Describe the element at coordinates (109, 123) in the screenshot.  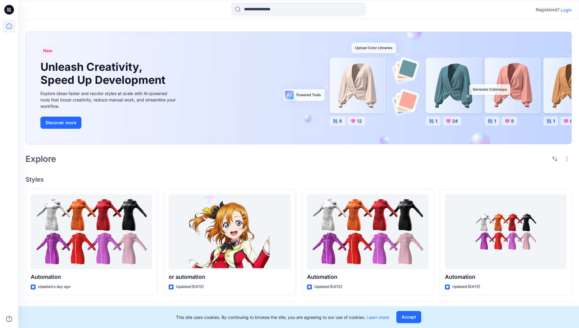
I see `a: Discover more` at that location.